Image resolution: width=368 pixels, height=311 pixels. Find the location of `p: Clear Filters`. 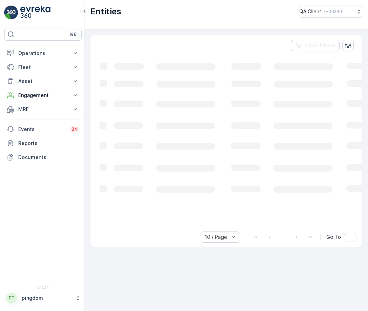

p: Clear Filters is located at coordinates (320, 46).